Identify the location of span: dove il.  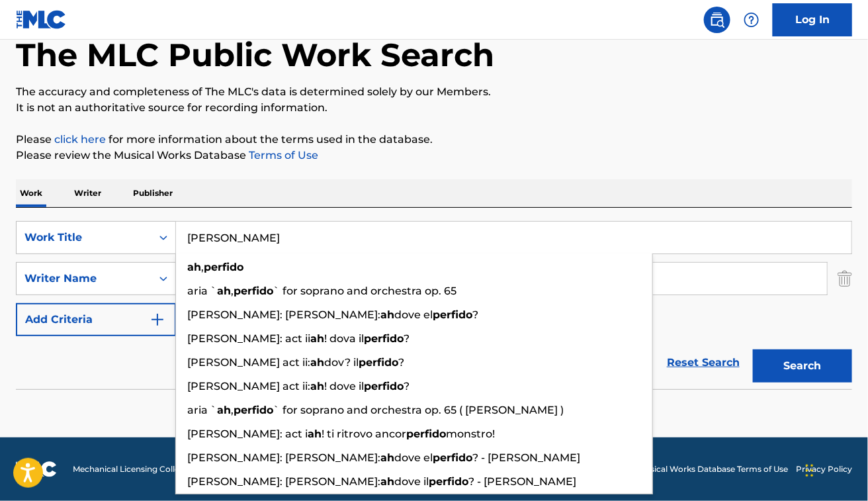
(411, 481).